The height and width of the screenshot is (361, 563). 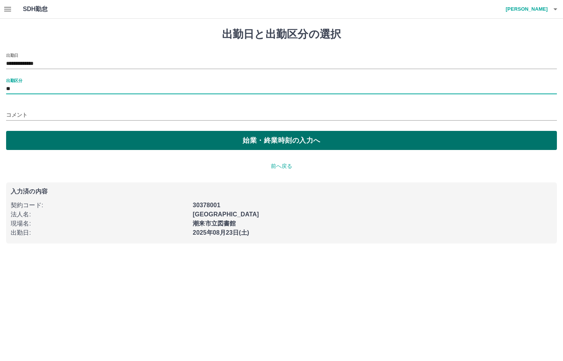 I want to click on label: 出勤日, so click(x=12, y=55).